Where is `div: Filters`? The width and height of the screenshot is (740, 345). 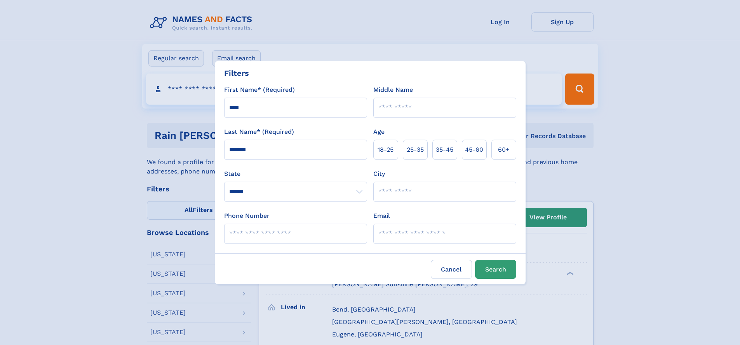 div: Filters is located at coordinates (237, 73).